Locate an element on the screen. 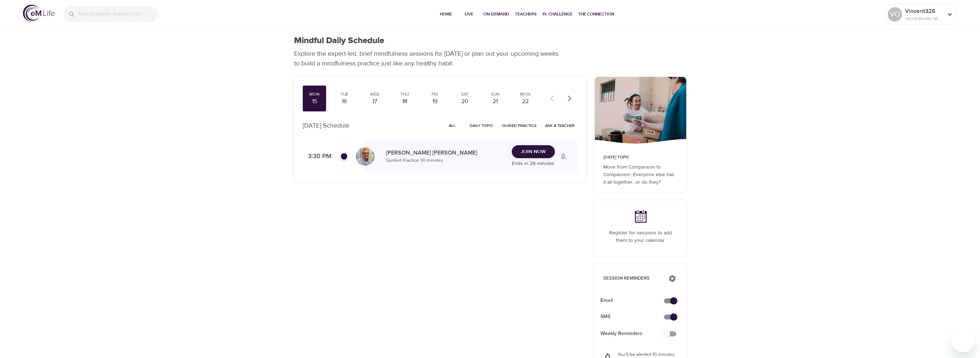 The image size is (980, 358). span: The Connection is located at coordinates (596, 14).